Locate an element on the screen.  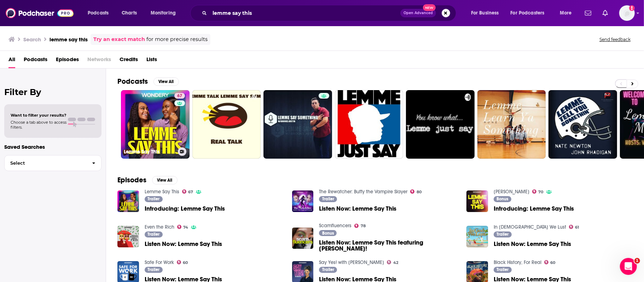
a: Scamfluencers is located at coordinates (335, 225).